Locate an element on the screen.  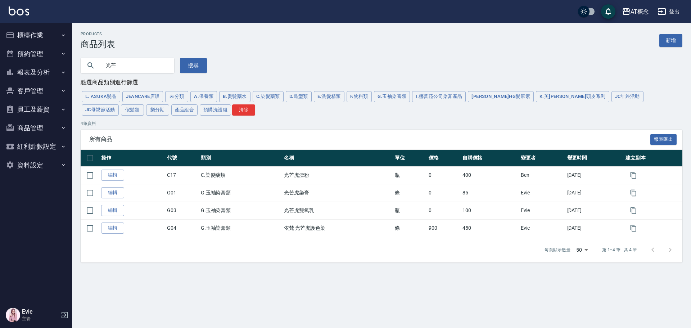
p: 主管 is located at coordinates (40, 318).